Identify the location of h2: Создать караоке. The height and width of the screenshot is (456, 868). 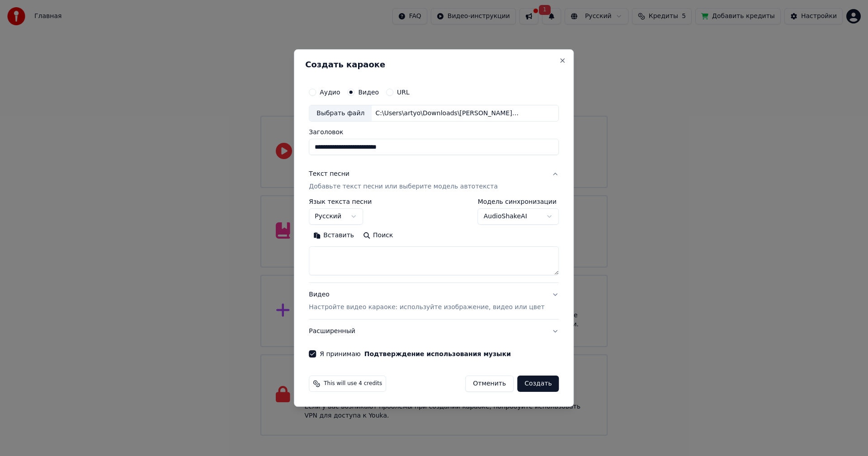
(434, 64).